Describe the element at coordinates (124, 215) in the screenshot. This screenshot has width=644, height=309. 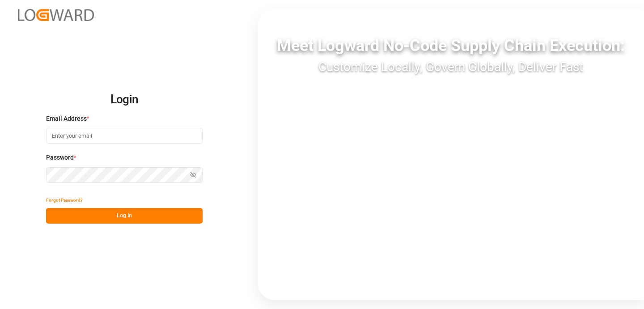
I see `button: Log In` at that location.